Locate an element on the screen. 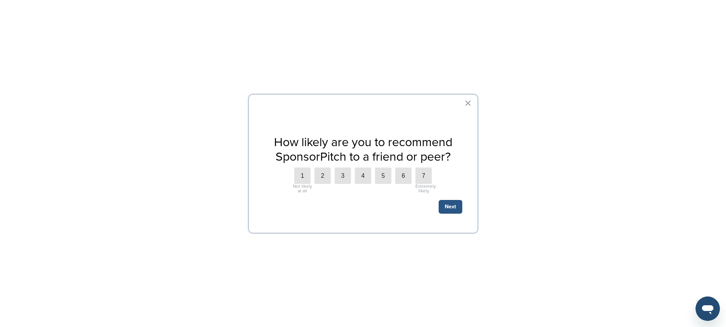 This screenshot has height=327, width=726. label: 4 is located at coordinates (363, 175).